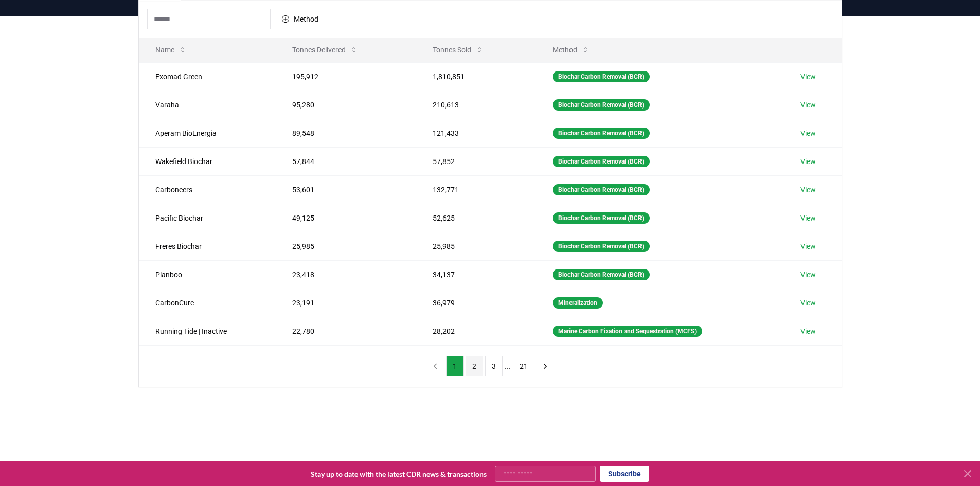 Image resolution: width=980 pixels, height=486 pixels. Describe the element at coordinates (346, 105) in the screenshot. I see `td: 95,280` at that location.